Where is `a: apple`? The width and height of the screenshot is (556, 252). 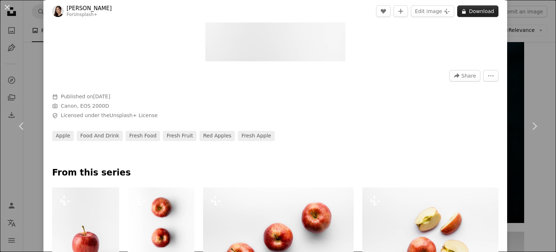 a: apple is located at coordinates (63, 136).